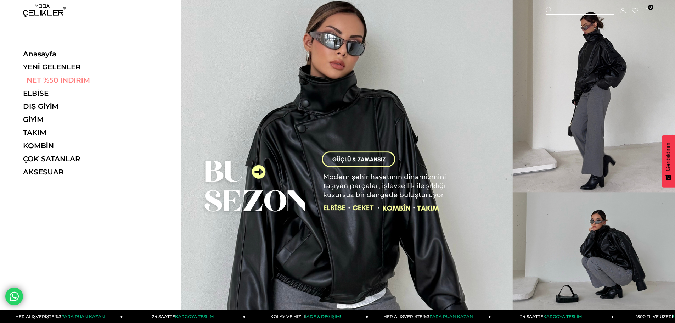 Image resolution: width=675 pixels, height=323 pixels. Describe the element at coordinates (651, 7) in the screenshot. I see `span: 0` at that location.